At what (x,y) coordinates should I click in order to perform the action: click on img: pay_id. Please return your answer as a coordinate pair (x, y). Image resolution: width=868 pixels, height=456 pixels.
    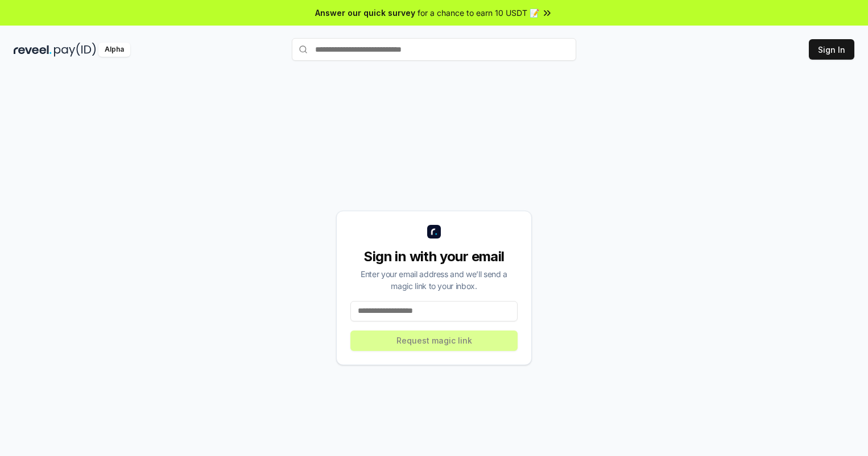
    Looking at the image, I should click on (75, 50).